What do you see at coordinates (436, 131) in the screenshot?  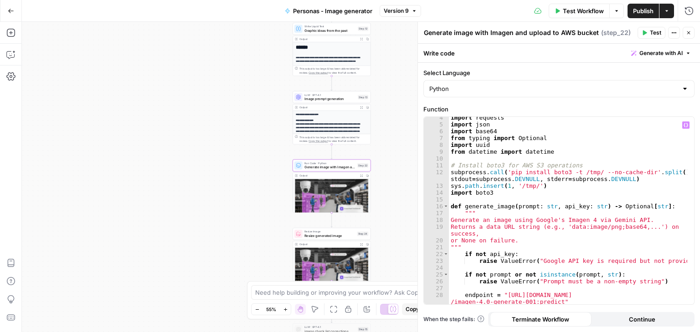 I see `div: 6` at bounding box center [436, 131].